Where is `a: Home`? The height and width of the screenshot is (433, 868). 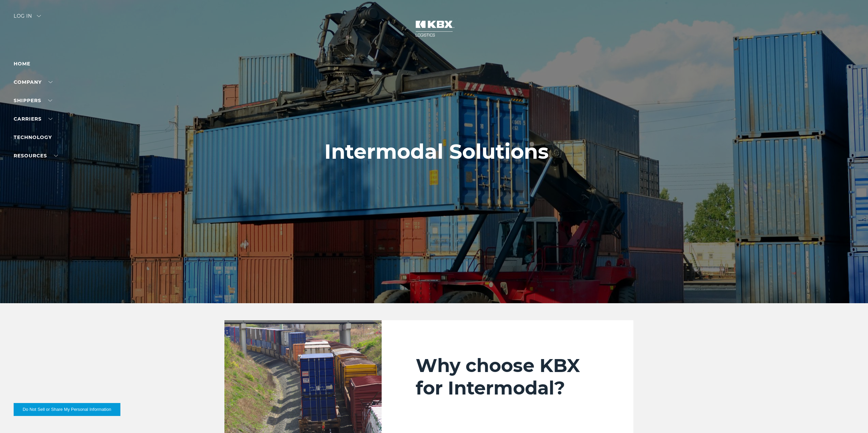 a: Home is located at coordinates (22, 63).